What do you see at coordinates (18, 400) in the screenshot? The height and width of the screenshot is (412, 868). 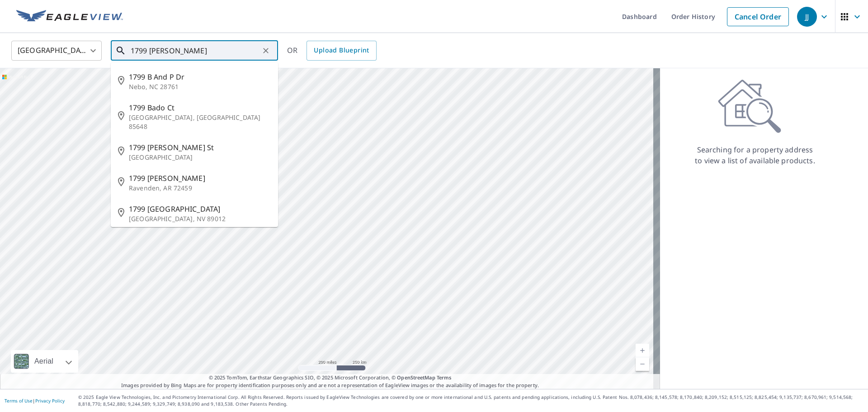 I see `a: Terms of Use` at bounding box center [18, 400].